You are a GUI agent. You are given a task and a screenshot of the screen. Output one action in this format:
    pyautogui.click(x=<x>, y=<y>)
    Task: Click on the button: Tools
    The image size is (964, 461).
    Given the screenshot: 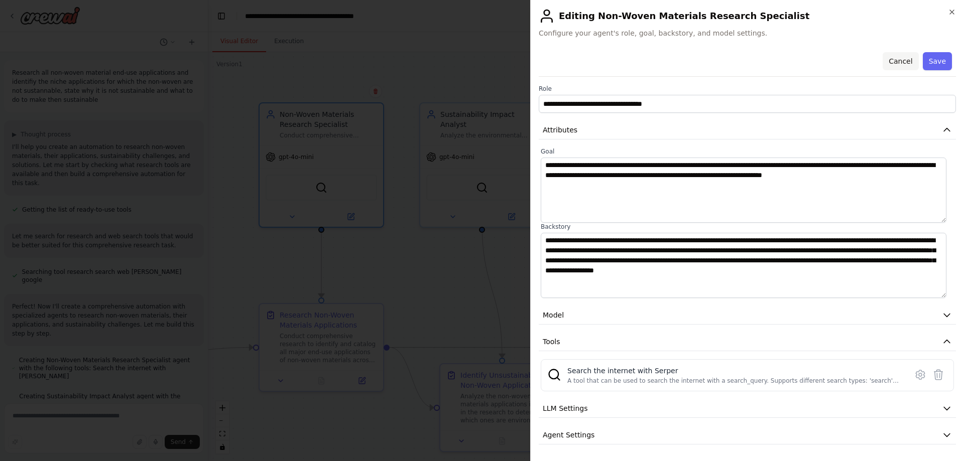 What is the action you would take?
    pyautogui.click(x=747, y=342)
    